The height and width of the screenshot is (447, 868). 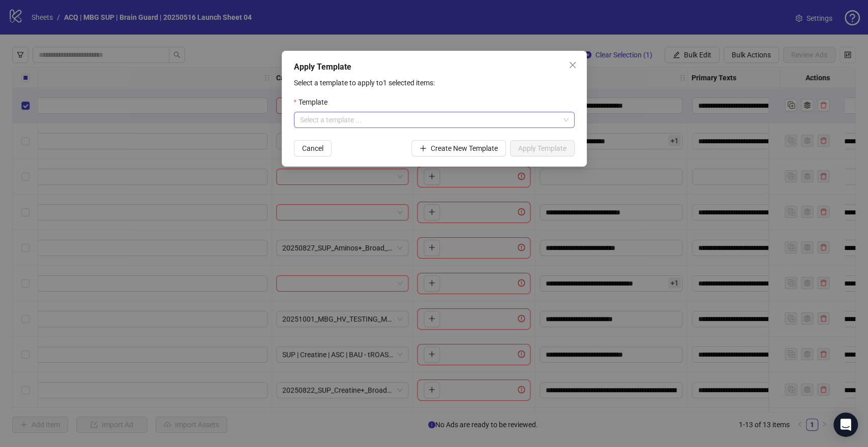 What do you see at coordinates (846, 425) in the screenshot?
I see `div: Open Intercom Messenger` at bounding box center [846, 425].